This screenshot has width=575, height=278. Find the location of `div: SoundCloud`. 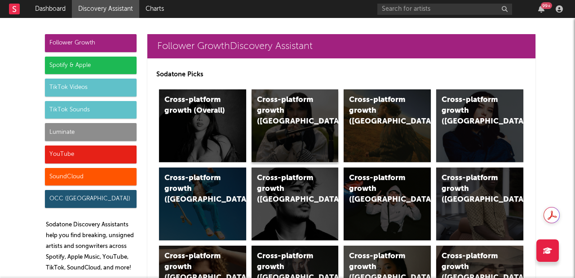

div: SoundCloud is located at coordinates (91, 177).